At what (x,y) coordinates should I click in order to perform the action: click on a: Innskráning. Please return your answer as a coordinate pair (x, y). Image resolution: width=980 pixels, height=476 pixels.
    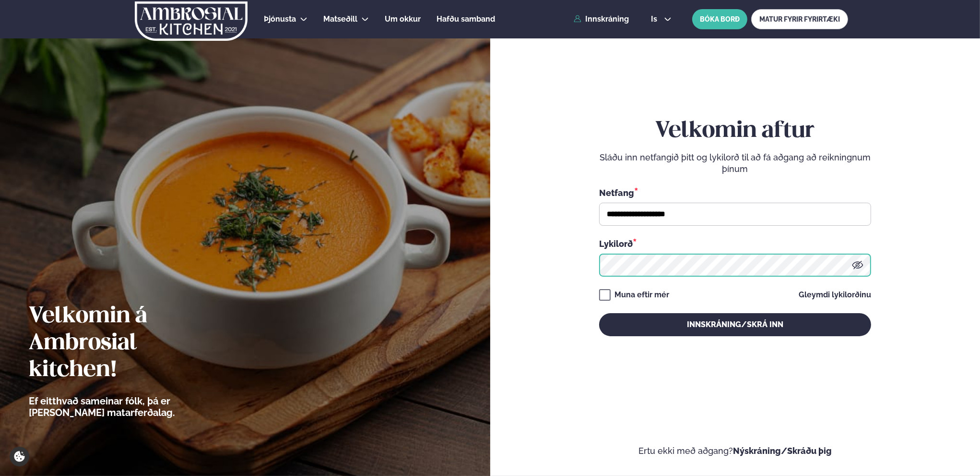
    Looking at the image, I should click on (601, 19).